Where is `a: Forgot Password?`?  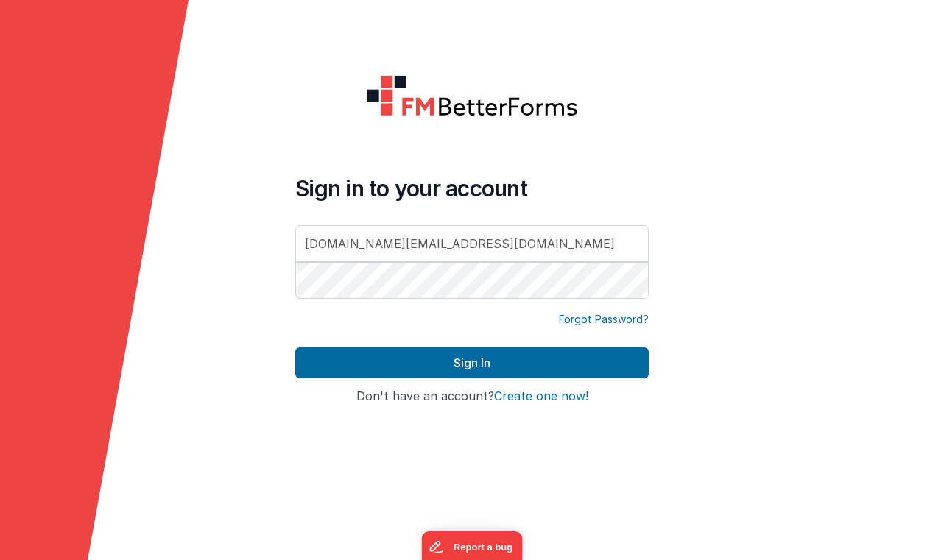
a: Forgot Password? is located at coordinates (604, 319).